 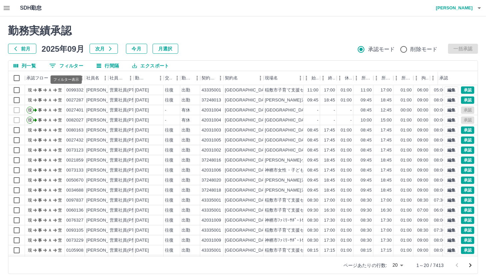 I want to click on button: 次のページへ, so click(x=470, y=265).